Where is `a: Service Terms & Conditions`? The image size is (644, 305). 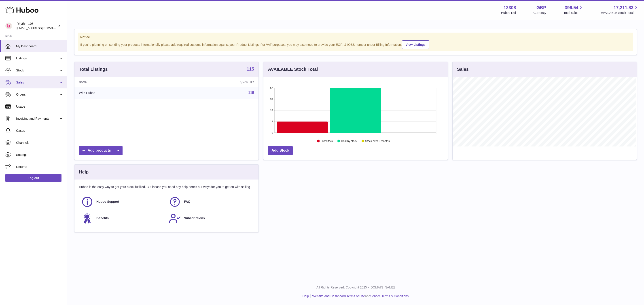
a: Service Terms & Conditions is located at coordinates (389, 296).